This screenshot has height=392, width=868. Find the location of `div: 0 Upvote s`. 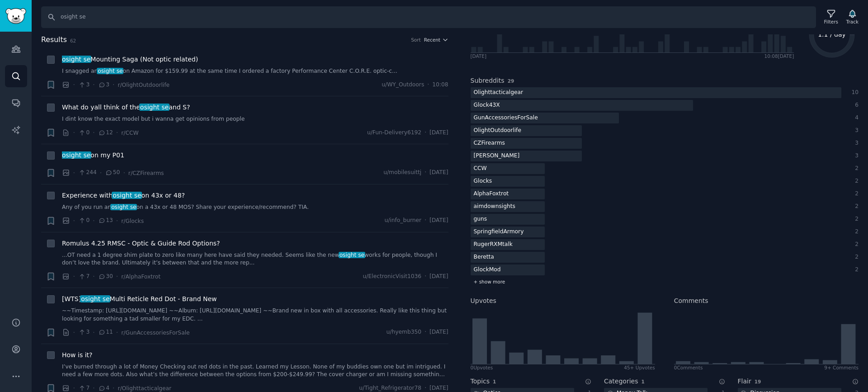

div: 0 Upvote s is located at coordinates (482, 367).